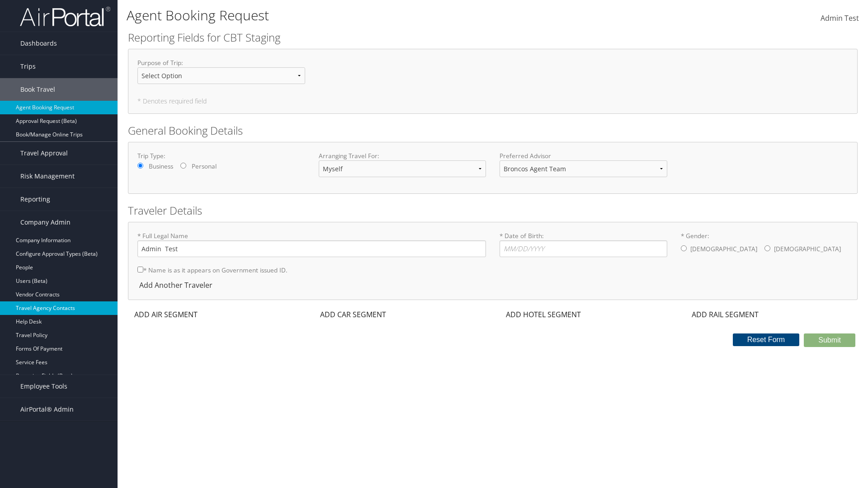  What do you see at coordinates (140, 269) in the screenshot?
I see `input: * Name is as it appears on Government issued ID.` at bounding box center [140, 269].